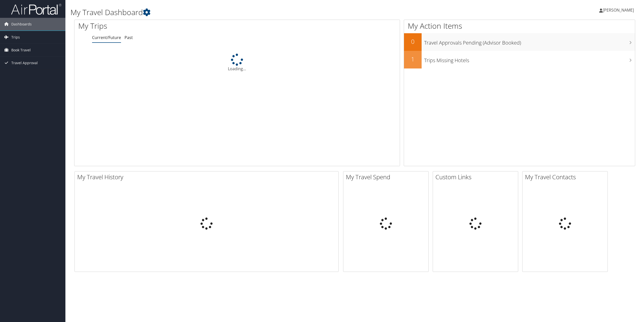 The width and height of the screenshot is (644, 322). I want to click on h1: My Travel Dashboard, so click(260, 12).